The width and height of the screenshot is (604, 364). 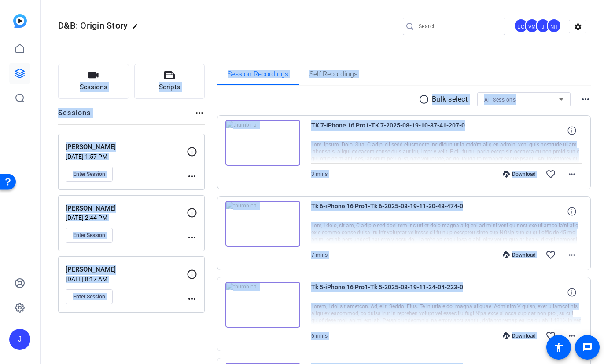 I want to click on ngx-avatar: Erika Galeana, so click(x=521, y=26).